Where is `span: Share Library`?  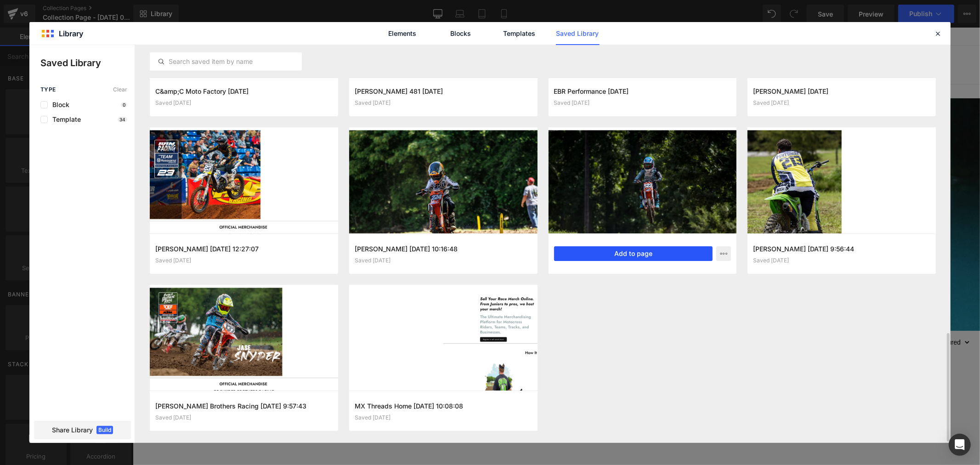 span: Share Library is located at coordinates (72, 430).